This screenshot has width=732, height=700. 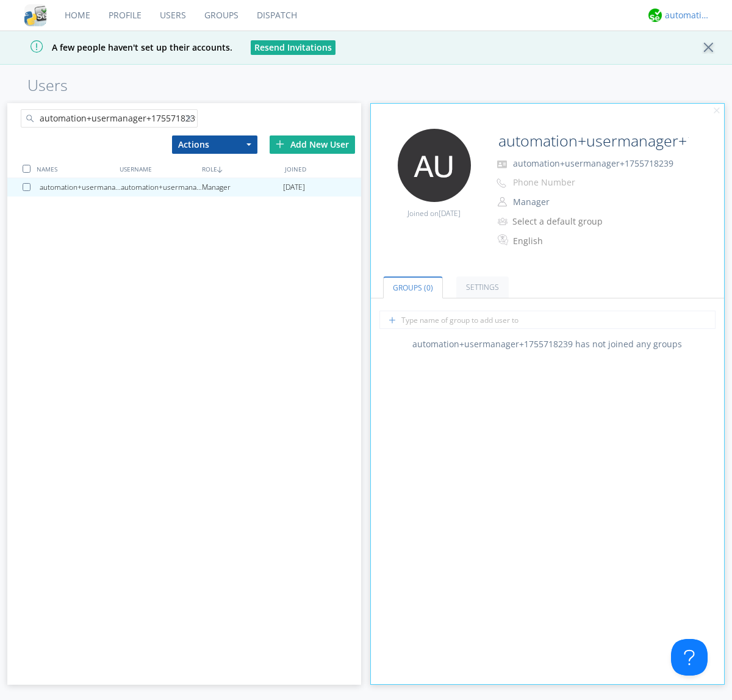 I want to click on div: JOINED, so click(x=323, y=169).